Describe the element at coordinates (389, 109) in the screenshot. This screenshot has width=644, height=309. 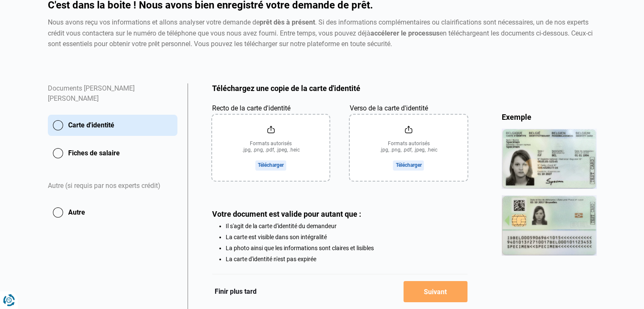
I see `label: Verso de la carte d'identité` at that location.